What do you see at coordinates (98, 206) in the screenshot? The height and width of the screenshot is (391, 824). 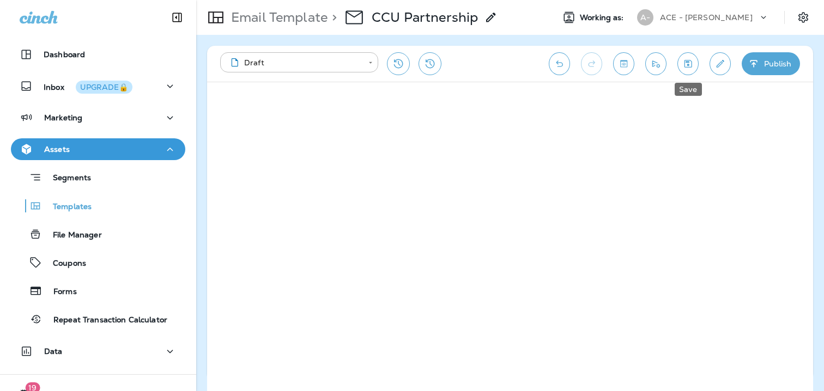 I see `button: Templates` at bounding box center [98, 206].